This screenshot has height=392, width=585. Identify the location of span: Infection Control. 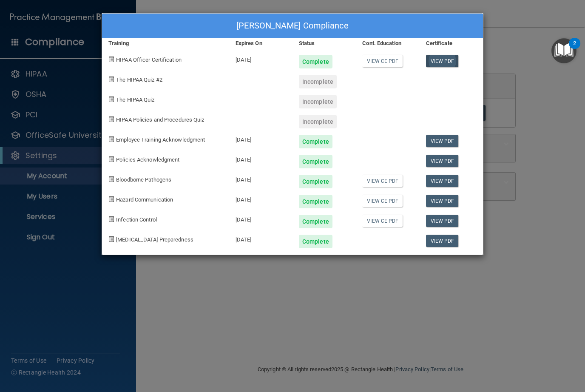
(136, 219).